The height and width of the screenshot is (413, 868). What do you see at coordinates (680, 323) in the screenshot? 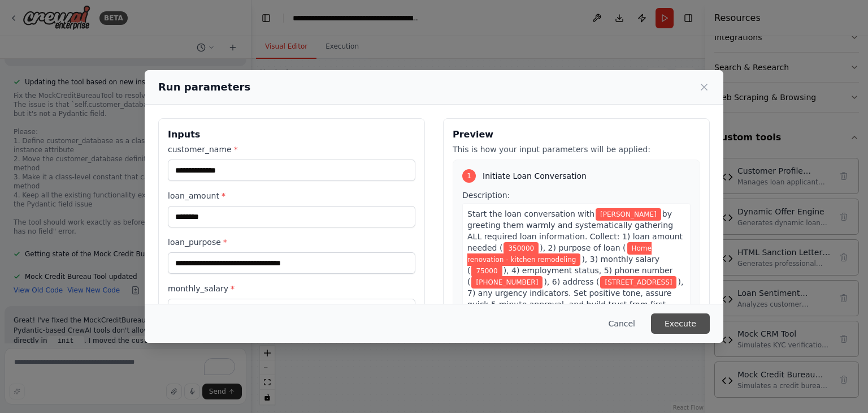
I see `button: Execute` at bounding box center [680, 323].